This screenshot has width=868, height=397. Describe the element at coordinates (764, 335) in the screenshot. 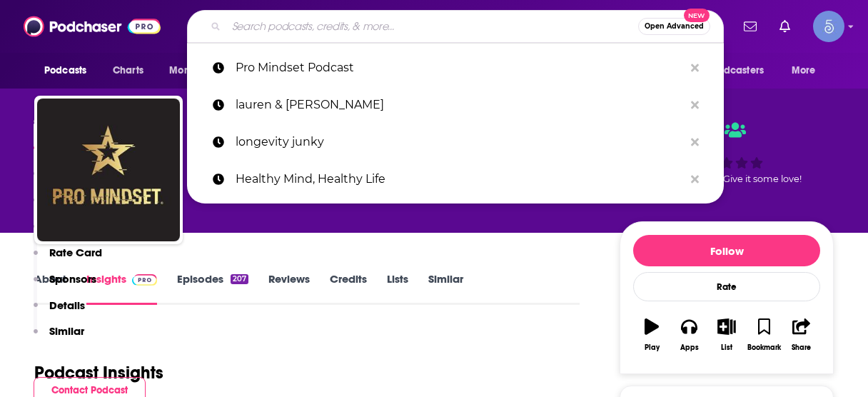

I see `button: Bookmark` at that location.